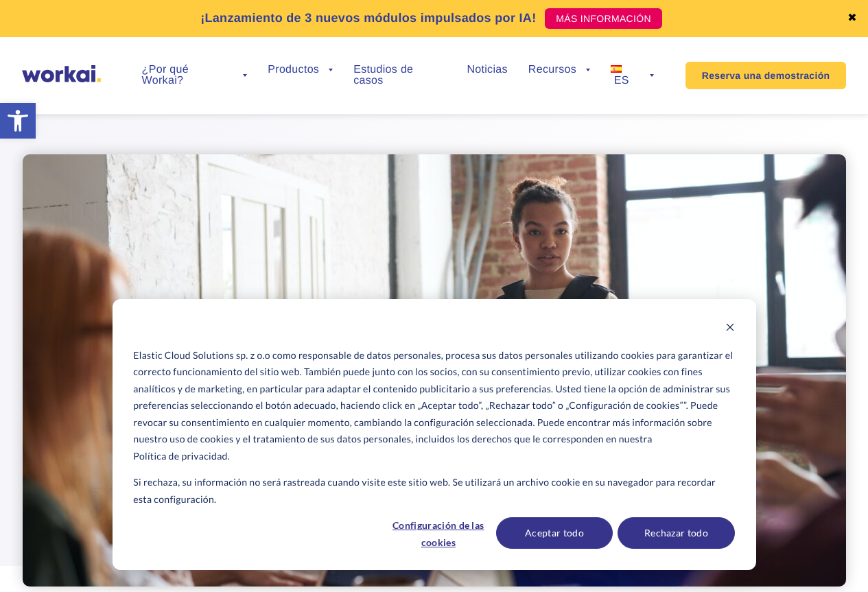 The width and height of the screenshot is (868, 592). I want to click on div: Cookie banner, so click(434, 434).